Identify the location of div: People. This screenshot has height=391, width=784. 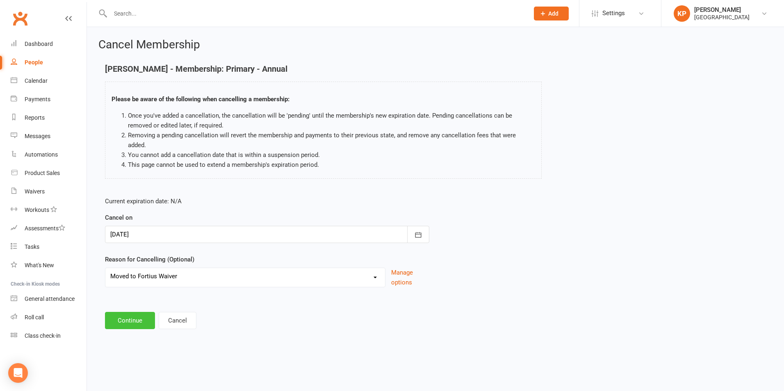
(34, 62).